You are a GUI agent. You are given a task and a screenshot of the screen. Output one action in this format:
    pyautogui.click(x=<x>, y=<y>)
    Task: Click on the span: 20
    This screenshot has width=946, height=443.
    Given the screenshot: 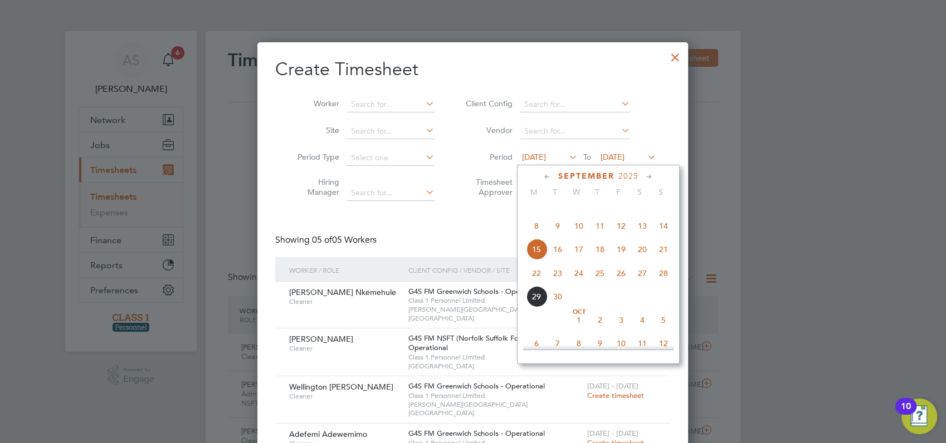 What is the action you would take?
    pyautogui.click(x=642, y=250)
    